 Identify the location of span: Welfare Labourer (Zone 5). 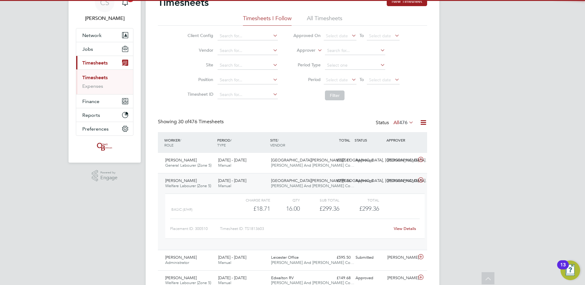
(188, 186).